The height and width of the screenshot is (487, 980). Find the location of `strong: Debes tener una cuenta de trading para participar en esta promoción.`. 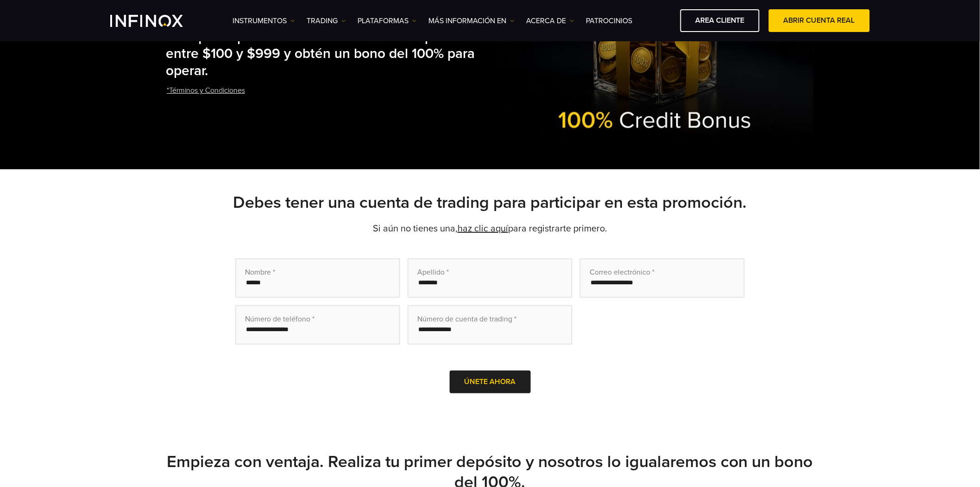

strong: Debes tener una cuenta de trading para participar en esta promoción. is located at coordinates (490, 202).